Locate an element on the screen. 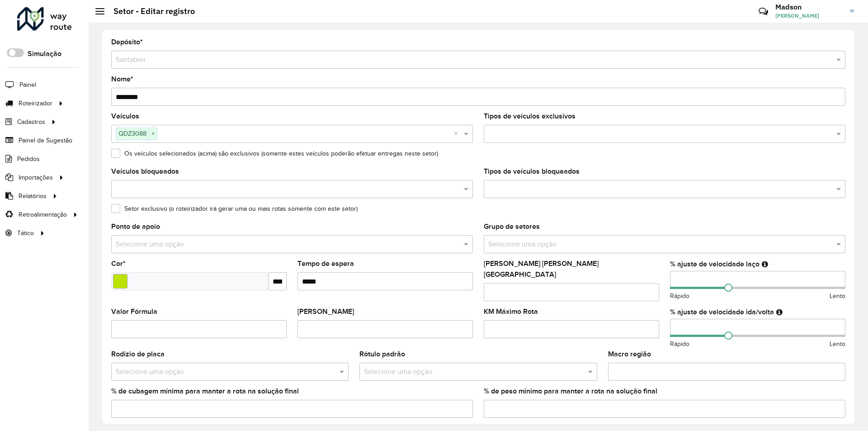  label: Veículos bloqueados is located at coordinates (145, 171).